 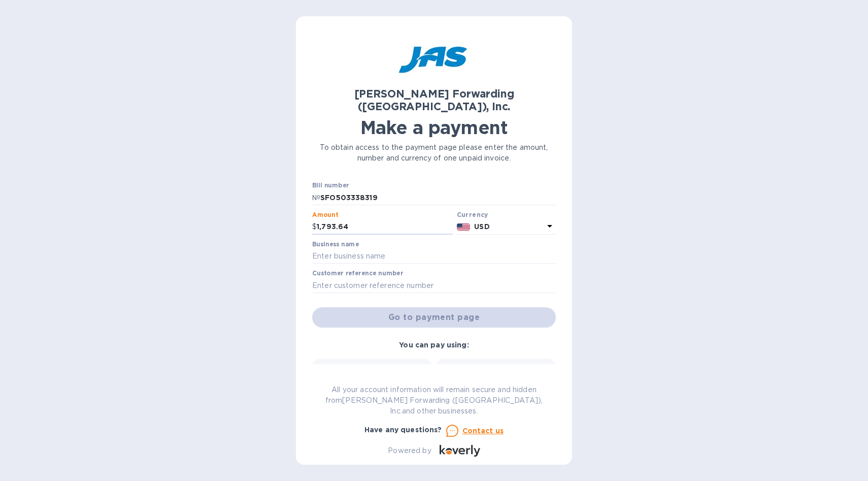 What do you see at coordinates (434, 153) in the screenshot?
I see `p: To obtain access to the payment page please enter the amount, number and currency of one unpaid i...` at bounding box center [434, 153].